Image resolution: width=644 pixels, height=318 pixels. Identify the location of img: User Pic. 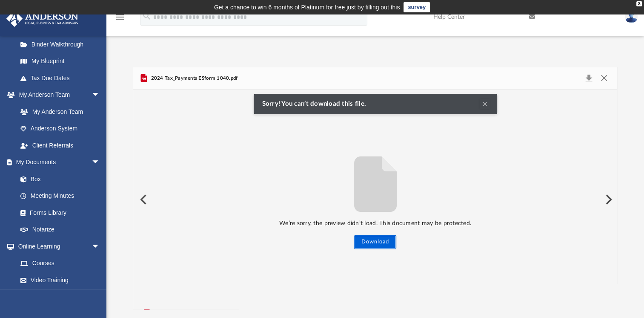
(632, 16).